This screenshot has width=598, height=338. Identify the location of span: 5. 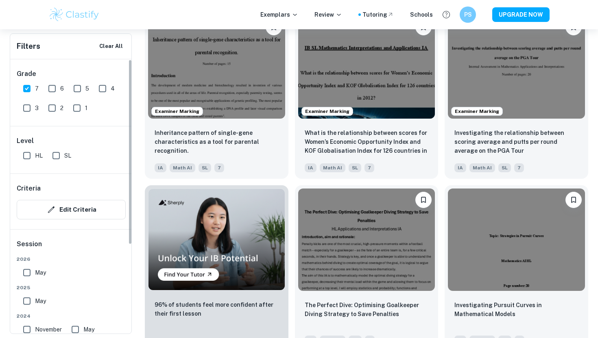
(87, 89).